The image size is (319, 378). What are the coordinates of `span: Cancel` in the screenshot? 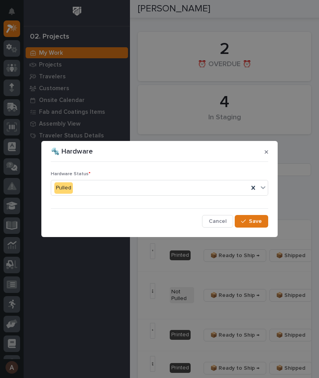 It's located at (217, 221).